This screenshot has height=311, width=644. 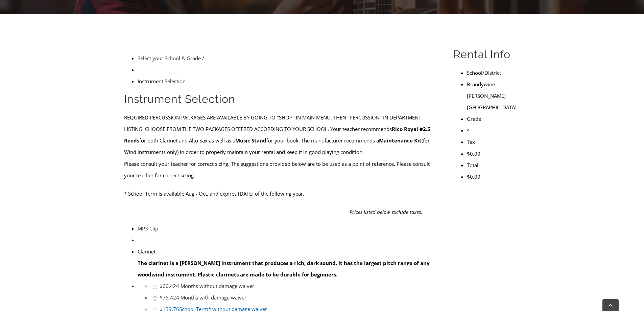 I want to click on strong: Music Stand, so click(x=251, y=140).